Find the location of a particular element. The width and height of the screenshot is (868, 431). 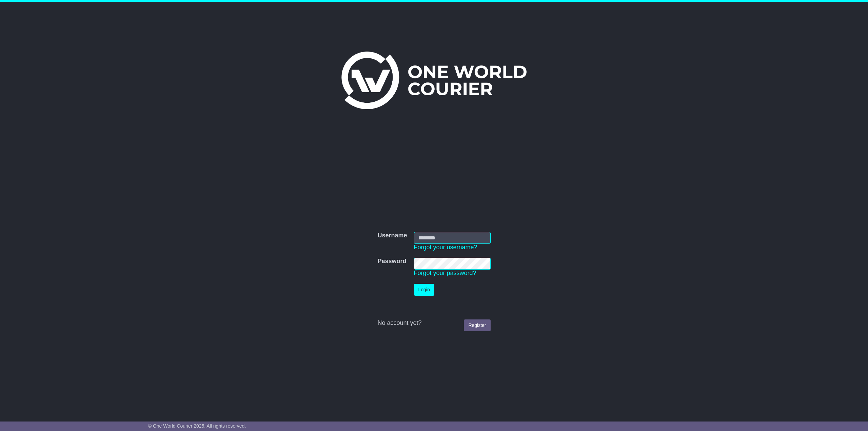

label: Username is located at coordinates (392, 236).